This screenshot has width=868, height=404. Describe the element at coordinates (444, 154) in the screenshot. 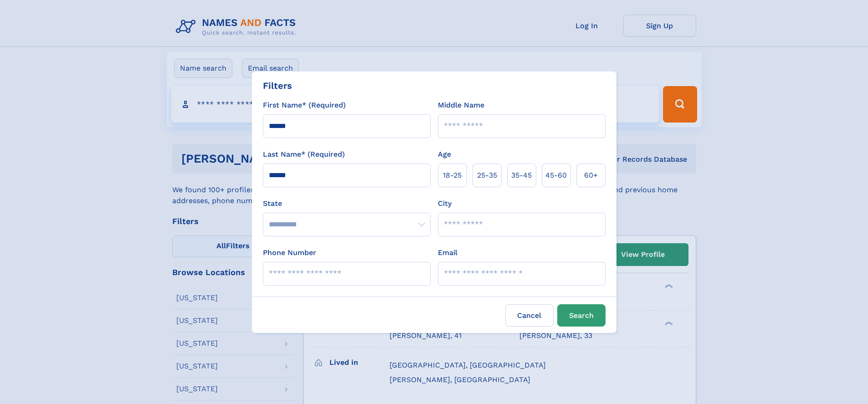

I see `label: Age` at that location.